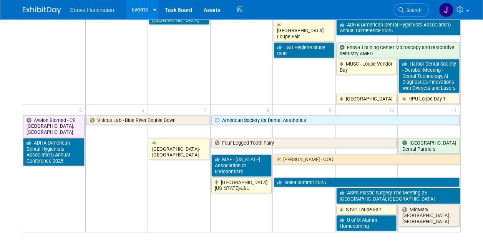 This screenshot has height=247, width=483. I want to click on a: Viticus Lab - Blue River Double Down, so click(148, 121).